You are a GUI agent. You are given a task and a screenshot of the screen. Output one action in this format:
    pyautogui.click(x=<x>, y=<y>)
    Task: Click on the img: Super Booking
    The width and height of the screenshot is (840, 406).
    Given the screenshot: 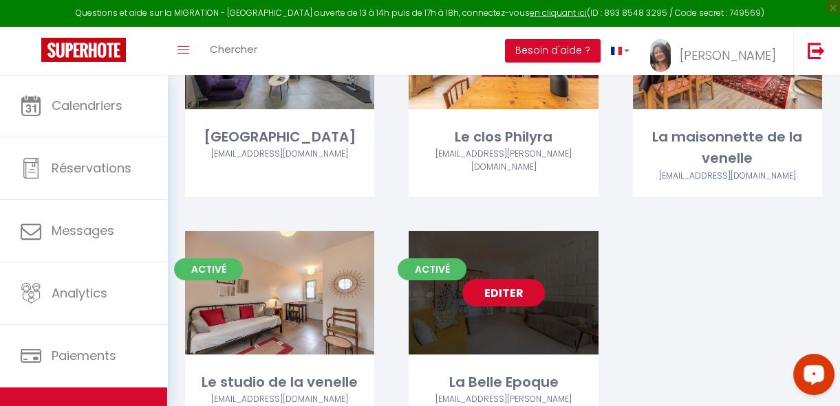 What is the action you would take?
    pyautogui.click(x=83, y=50)
    